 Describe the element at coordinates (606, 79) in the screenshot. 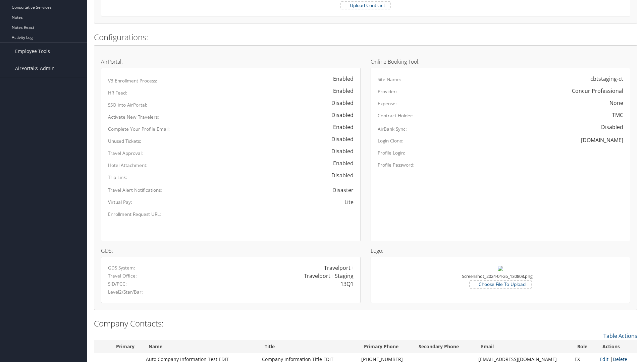

I see `div: cbtstaging-ct` at that location.